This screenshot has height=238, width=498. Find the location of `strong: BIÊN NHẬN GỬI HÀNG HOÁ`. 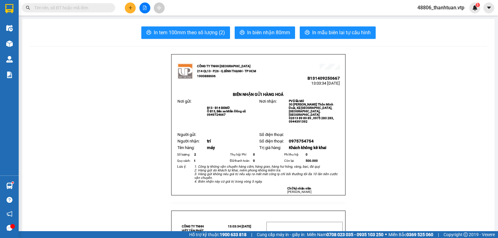

strong: BIÊN NHẬN GỬI HÀNG HOÁ is located at coordinates (258, 94).